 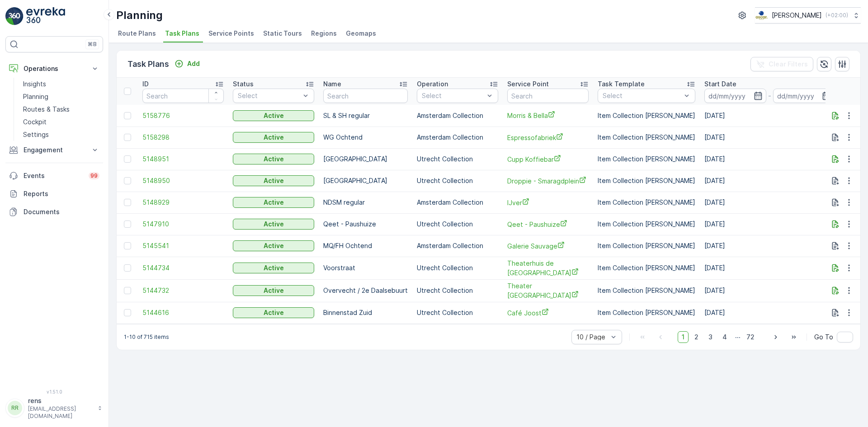 I want to click on span: 5148950, so click(x=183, y=181).